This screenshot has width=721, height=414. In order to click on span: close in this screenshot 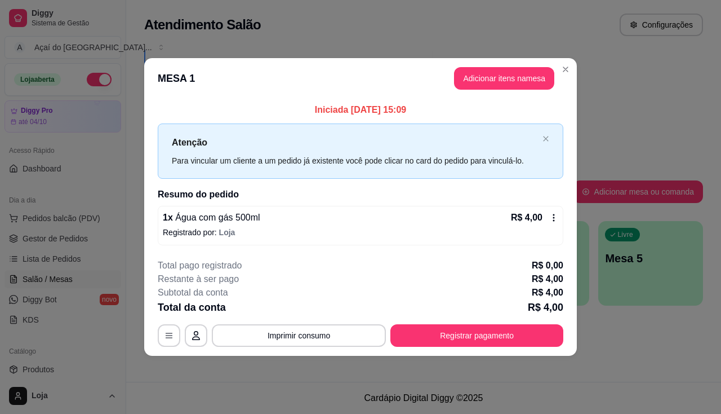, I will do `click(546, 139)`.